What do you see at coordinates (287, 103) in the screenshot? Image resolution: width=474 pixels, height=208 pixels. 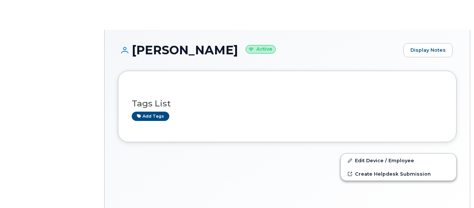 I see `h3: Tags List` at bounding box center [287, 103].